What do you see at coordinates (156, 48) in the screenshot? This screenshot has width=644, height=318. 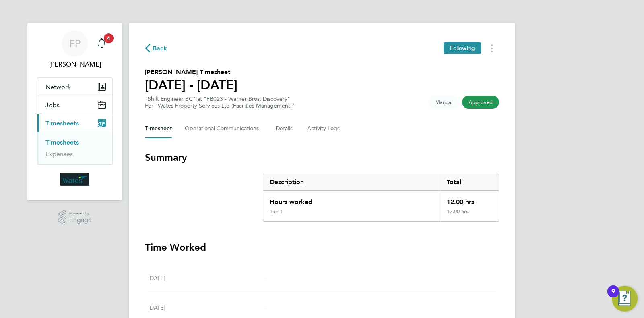 I see `button: Back` at bounding box center [156, 48].